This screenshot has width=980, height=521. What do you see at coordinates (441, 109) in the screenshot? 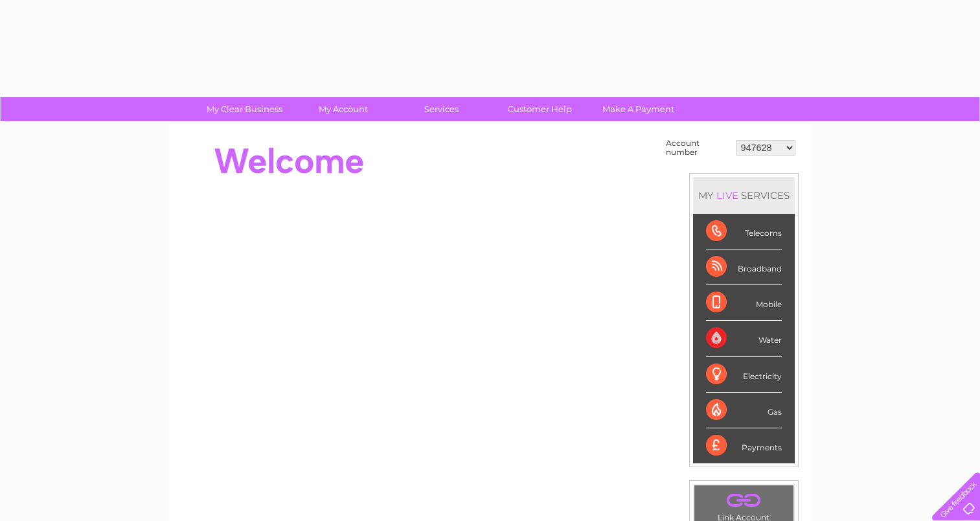
I see `a: Services` at bounding box center [441, 109].